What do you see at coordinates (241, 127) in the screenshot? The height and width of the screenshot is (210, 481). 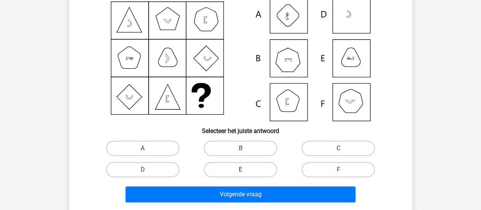 I see `h6: Selecteer het juiste antwoord` at bounding box center [241, 127].